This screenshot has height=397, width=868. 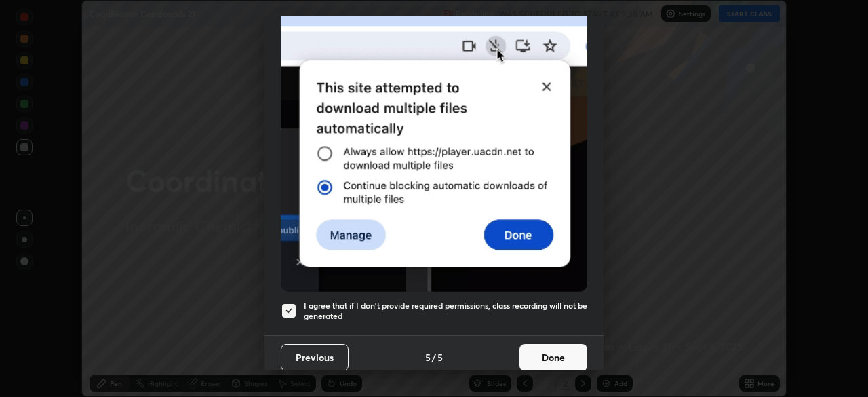 What do you see at coordinates (553, 358) in the screenshot?
I see `button: Done` at bounding box center [553, 358].